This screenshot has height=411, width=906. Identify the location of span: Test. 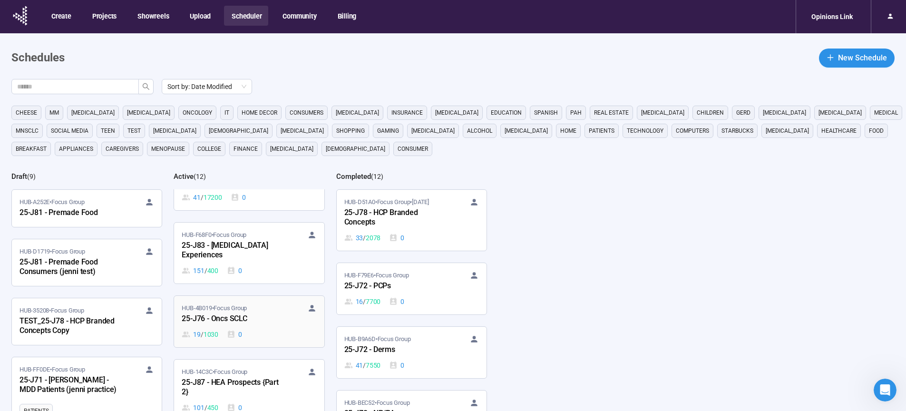
(134, 131).